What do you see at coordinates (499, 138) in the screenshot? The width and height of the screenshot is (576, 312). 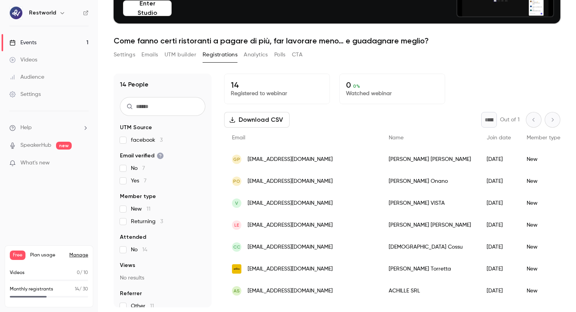 I see `span: Join date` at bounding box center [499, 138].